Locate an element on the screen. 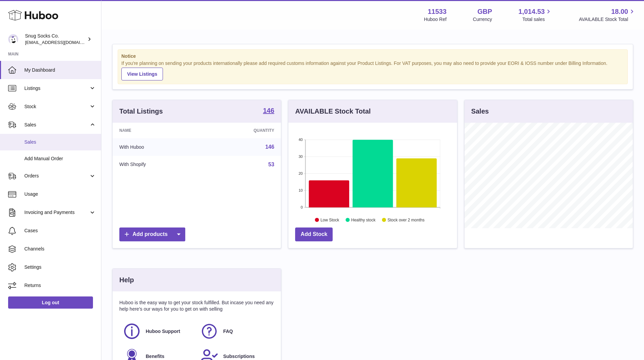  img: info@snugsocks.co.uk is located at coordinates (14, 39).